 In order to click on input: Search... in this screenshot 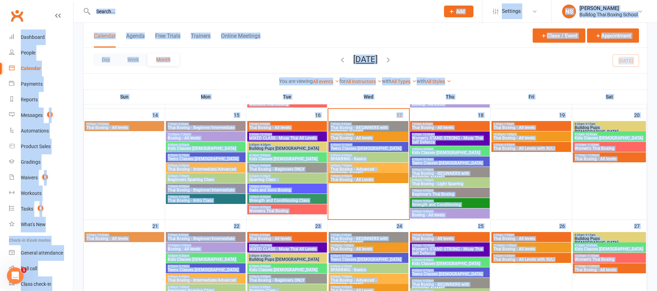, I will do `click(263, 11)`.